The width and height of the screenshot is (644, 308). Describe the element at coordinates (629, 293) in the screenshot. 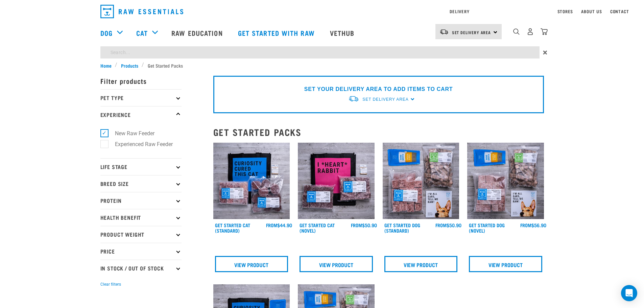

I see `div: Open Intercom Messenger` at that location.